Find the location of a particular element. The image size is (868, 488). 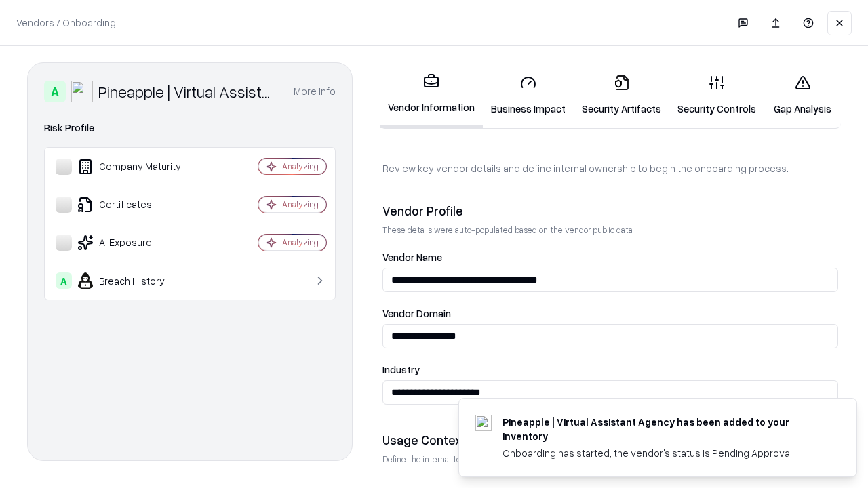

img: Pineapple | Virtual Assistant Agency is located at coordinates (82, 92).